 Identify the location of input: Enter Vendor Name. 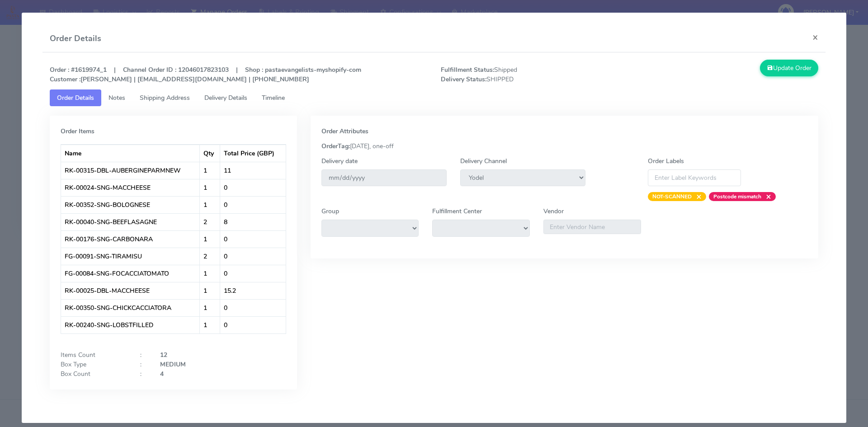
(592, 227).